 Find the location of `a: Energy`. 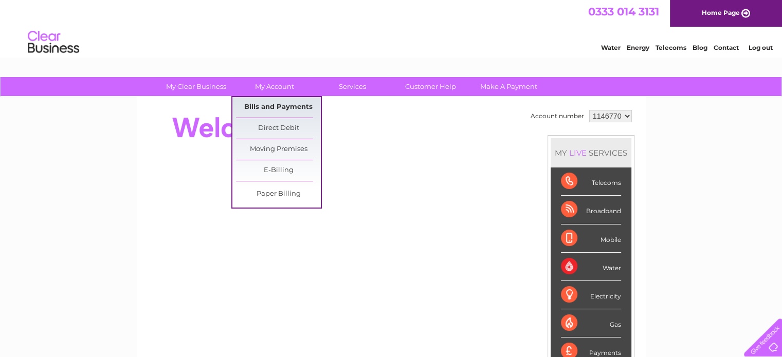

a: Energy is located at coordinates (638, 47).